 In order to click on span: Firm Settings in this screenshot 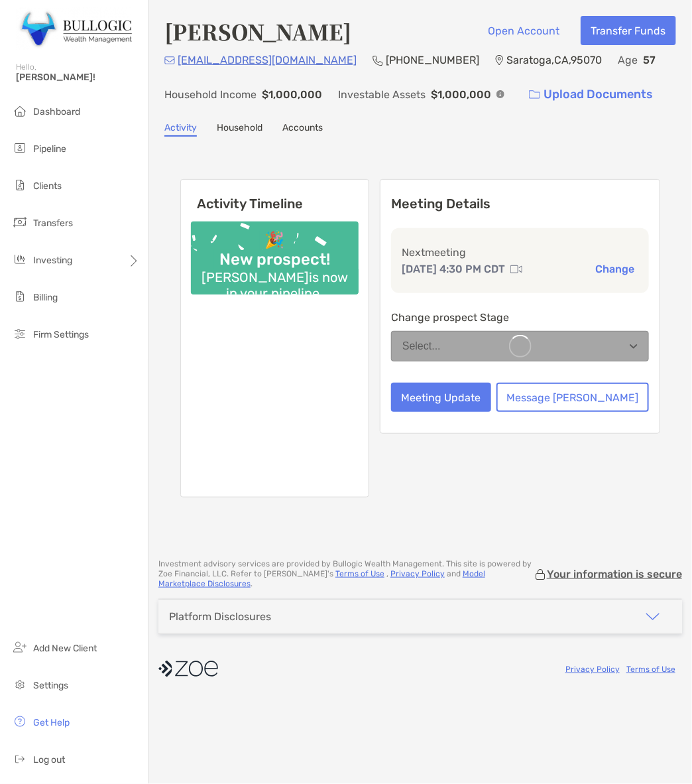, I will do `click(61, 334)`.